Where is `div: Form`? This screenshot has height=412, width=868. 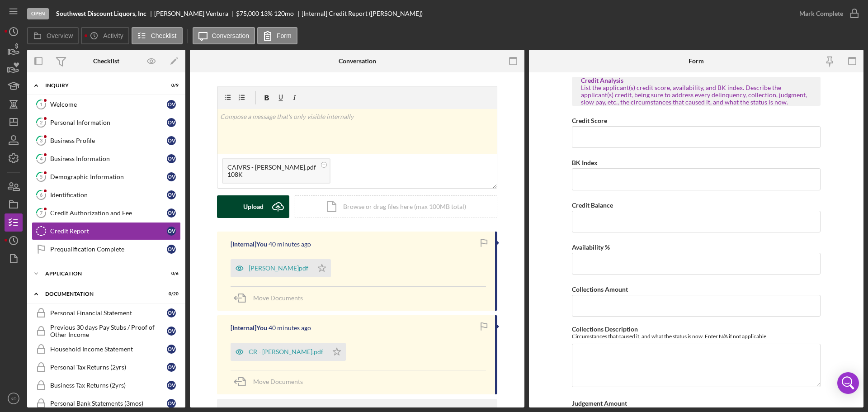 div: Form is located at coordinates (696, 61).